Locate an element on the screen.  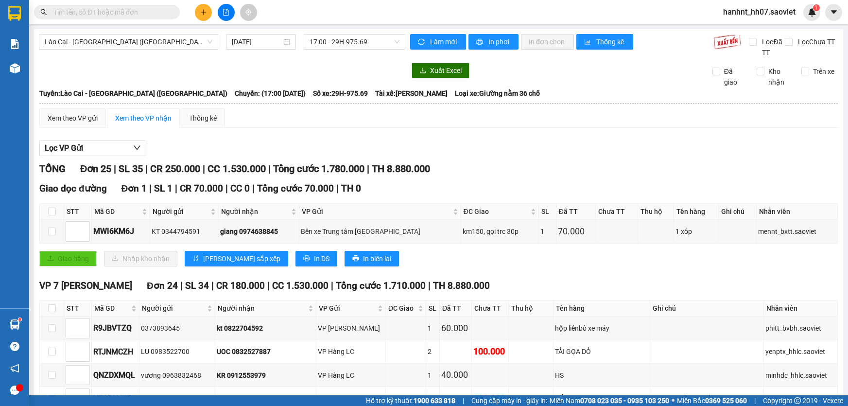
strong: 0708 023 035 - 0935 103 250 is located at coordinates (625, 400).